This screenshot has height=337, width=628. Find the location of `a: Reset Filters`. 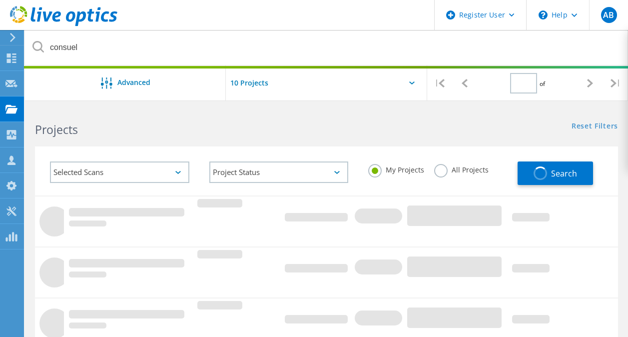

a: Reset Filters is located at coordinates (595, 126).